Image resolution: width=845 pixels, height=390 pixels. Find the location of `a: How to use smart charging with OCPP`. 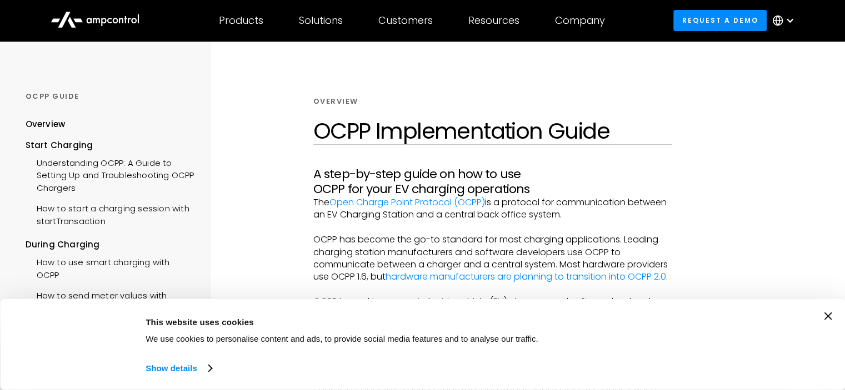

a: How to use smart charging with OCPP is located at coordinates (110, 268).